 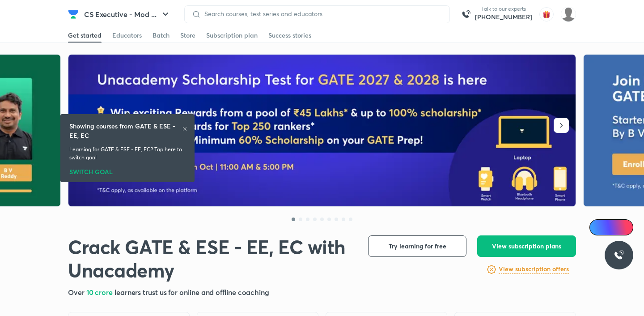 I want to click on img: call-us, so click(x=466, y=14).